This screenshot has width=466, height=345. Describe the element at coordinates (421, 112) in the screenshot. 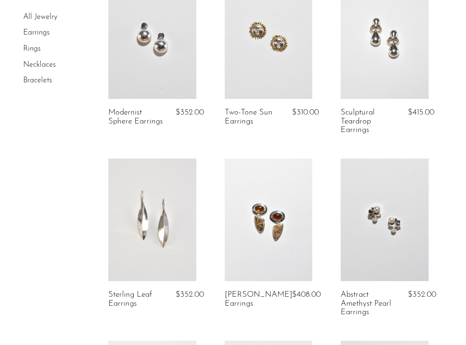

I see `span: $415.00` at that location.